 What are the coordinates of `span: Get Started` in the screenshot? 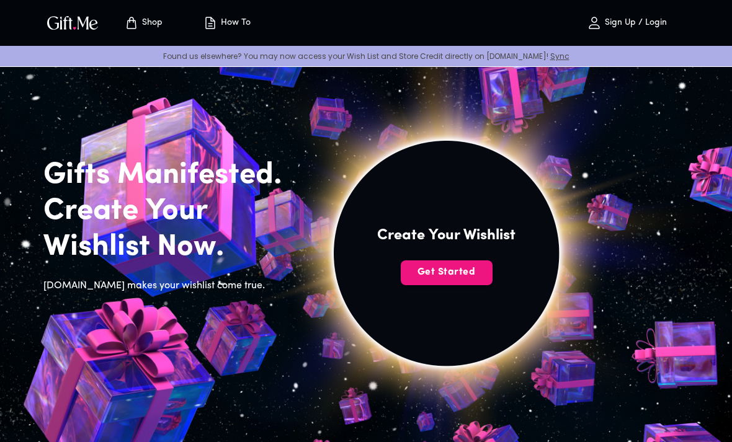 It's located at (447, 272).